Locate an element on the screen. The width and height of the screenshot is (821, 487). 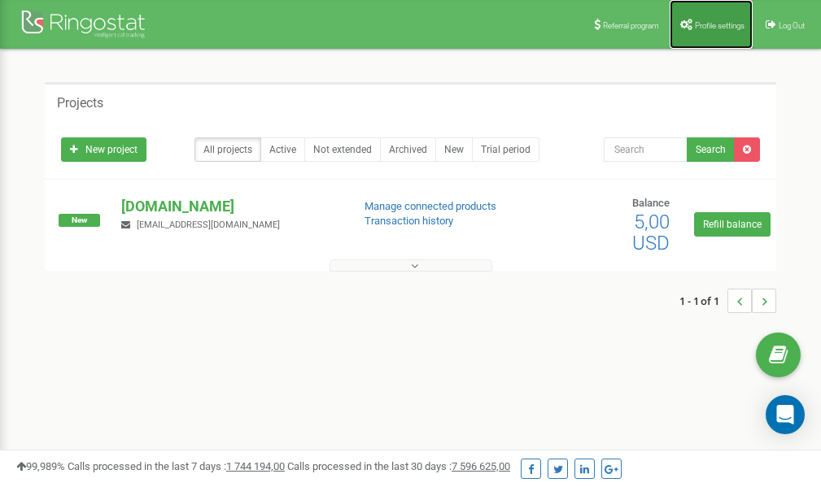
u: 7 596 625,00 is located at coordinates (481, 466).